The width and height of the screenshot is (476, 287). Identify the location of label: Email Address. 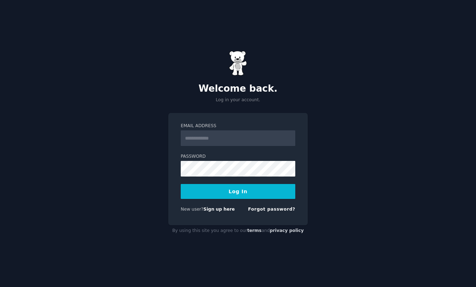
(238, 126).